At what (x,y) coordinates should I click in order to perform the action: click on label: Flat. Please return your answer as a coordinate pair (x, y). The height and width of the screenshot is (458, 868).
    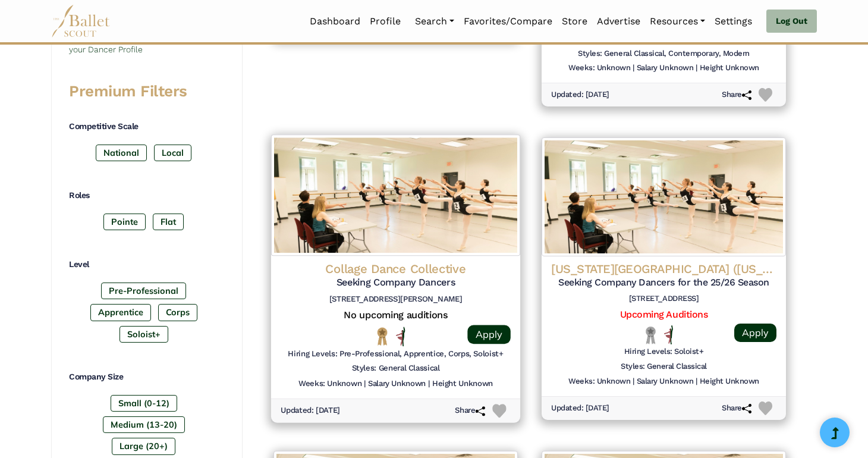
    Looking at the image, I should click on (168, 222).